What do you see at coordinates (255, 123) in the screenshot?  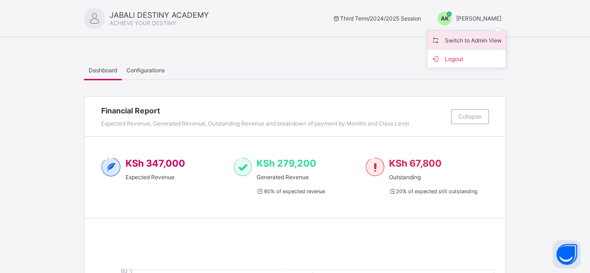 I see `span: Expected Revenue, Generated Revenue, Outstanding Revenue and breakdown of payment by Months and C...` at bounding box center [255, 123].